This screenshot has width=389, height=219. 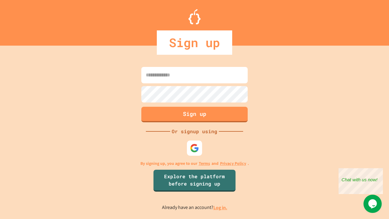 I want to click on p: By signing up, you agree to our and ., so click(x=194, y=163).